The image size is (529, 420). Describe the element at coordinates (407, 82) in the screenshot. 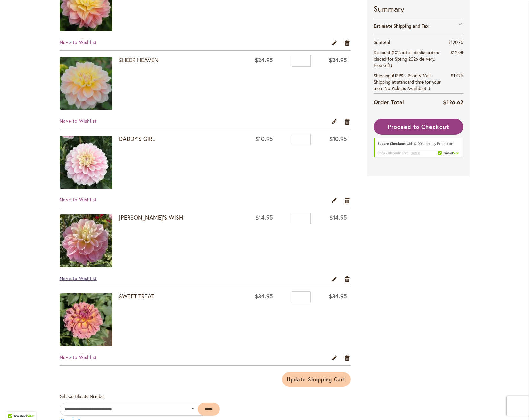

I see `span: (USPS - Priority Mail - Shipping at standard time for your area (No Pickups Available) -)` at that location.